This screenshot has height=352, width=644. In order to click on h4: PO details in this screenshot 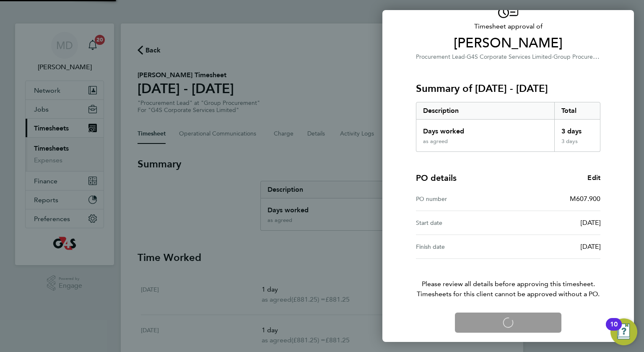, I will do `click(436, 178)`.